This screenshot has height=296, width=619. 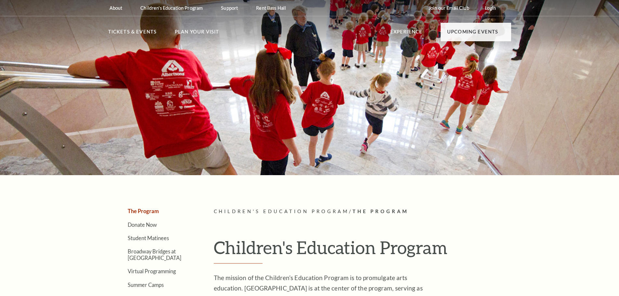 What do you see at coordinates (229, 8) in the screenshot?
I see `p: Support` at bounding box center [229, 8].